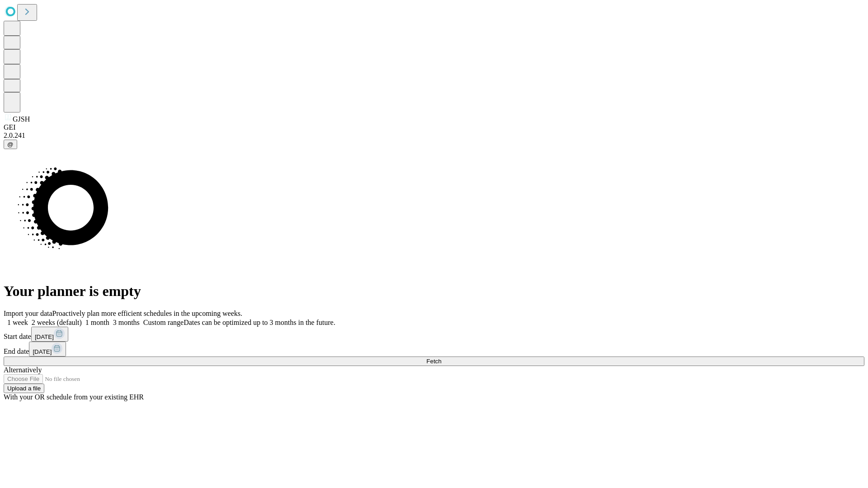  What do you see at coordinates (434, 361) in the screenshot?
I see `span: Fetch` at bounding box center [434, 361].